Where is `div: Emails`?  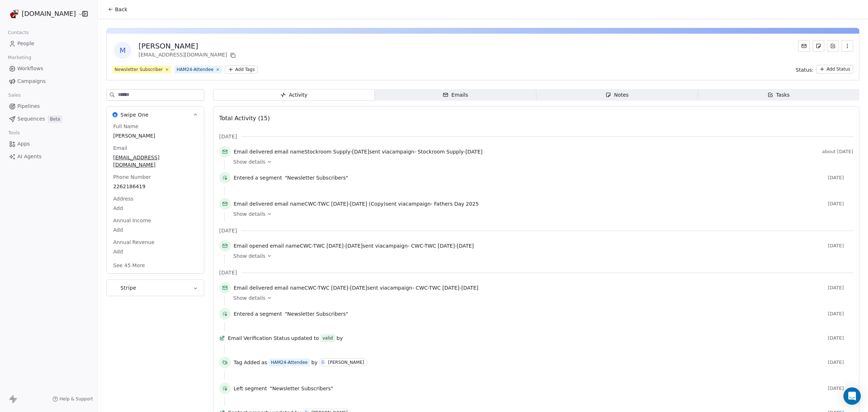 div: Emails is located at coordinates (455, 95).